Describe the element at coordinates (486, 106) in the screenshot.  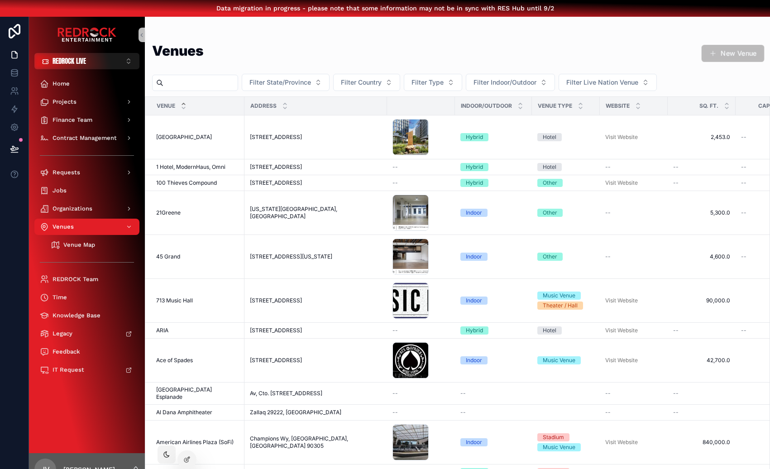
I see `span: Indoor/Outdoor` at that location.